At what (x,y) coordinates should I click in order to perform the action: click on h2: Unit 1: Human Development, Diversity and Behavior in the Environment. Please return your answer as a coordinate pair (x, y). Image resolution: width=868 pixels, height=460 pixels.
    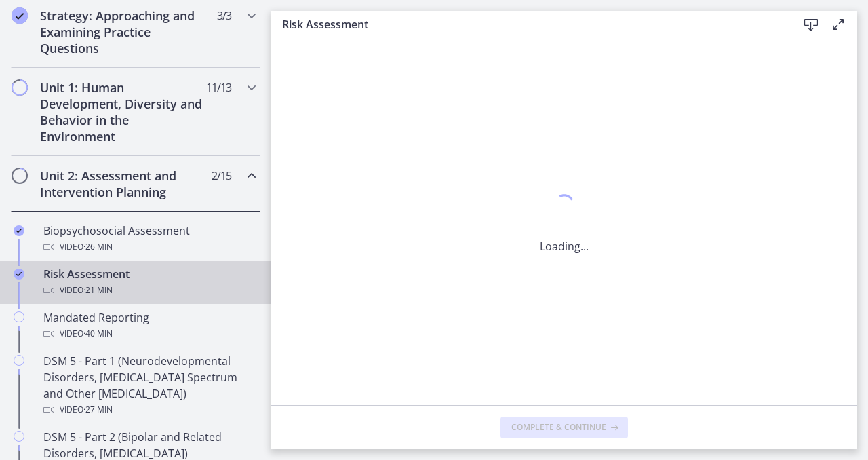
    Looking at the image, I should click on (123, 112).